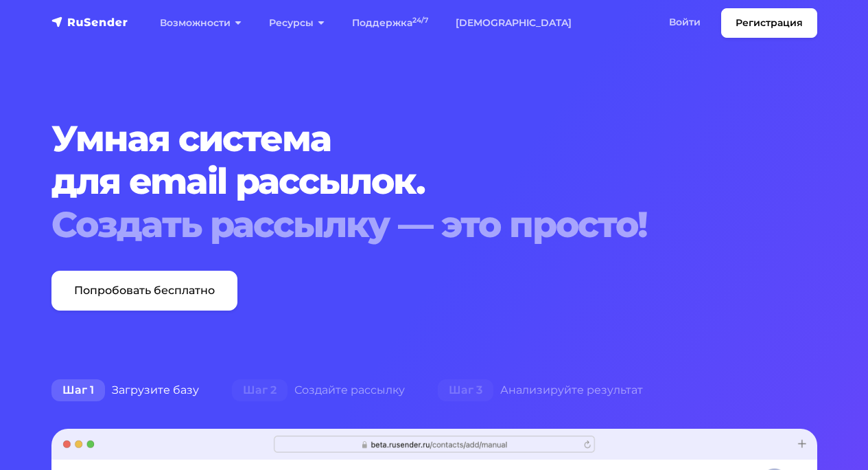 The height and width of the screenshot is (470, 868). What do you see at coordinates (435, 181) in the screenshot?
I see `h1: Умная система для email рассылок.` at bounding box center [435, 181].